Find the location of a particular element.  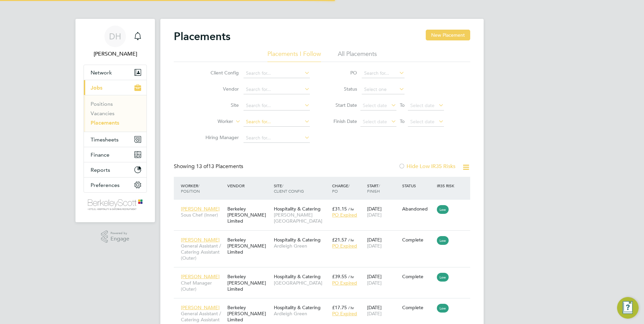

label: Hide Low IR35 Risks is located at coordinates (427, 167).